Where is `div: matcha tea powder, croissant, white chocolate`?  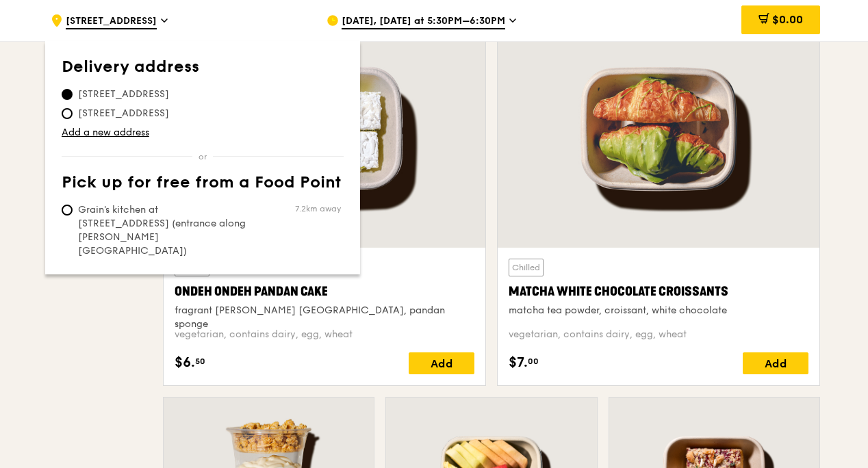 div: matcha tea powder, croissant, white chocolate is located at coordinates (659, 311).